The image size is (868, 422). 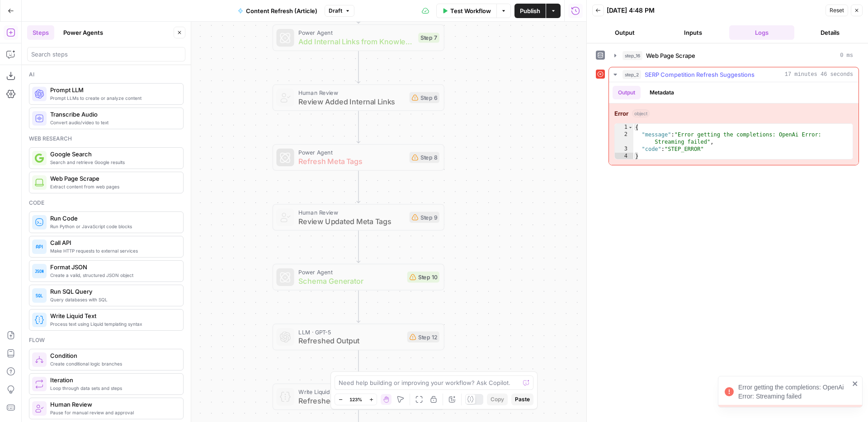 What do you see at coordinates (699, 74) in the screenshot?
I see `span: SERP Competition Refresh Suggestions` at bounding box center [699, 74].